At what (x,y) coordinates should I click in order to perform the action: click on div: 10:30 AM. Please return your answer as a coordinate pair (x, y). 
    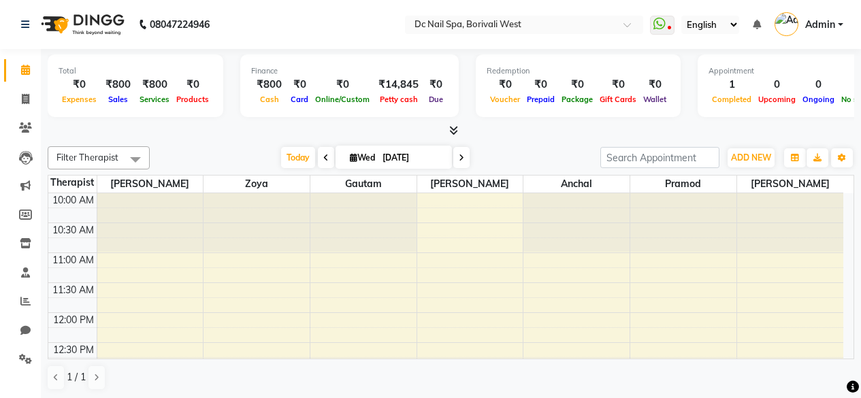
    Looking at the image, I should click on (73, 230).